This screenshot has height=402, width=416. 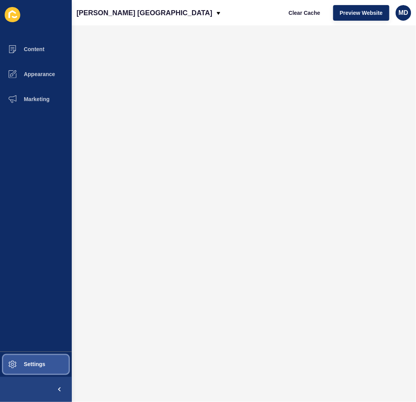 What do you see at coordinates (362, 13) in the screenshot?
I see `button: Preview Website` at bounding box center [362, 13].